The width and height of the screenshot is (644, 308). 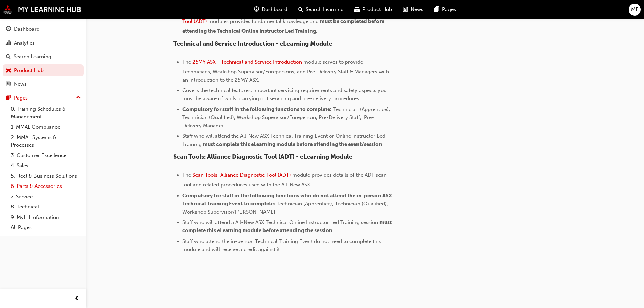 I want to click on span: Scan Tools: Alliance Diagnostic Tool (ADT) - eLearning Module, so click(x=263, y=157).